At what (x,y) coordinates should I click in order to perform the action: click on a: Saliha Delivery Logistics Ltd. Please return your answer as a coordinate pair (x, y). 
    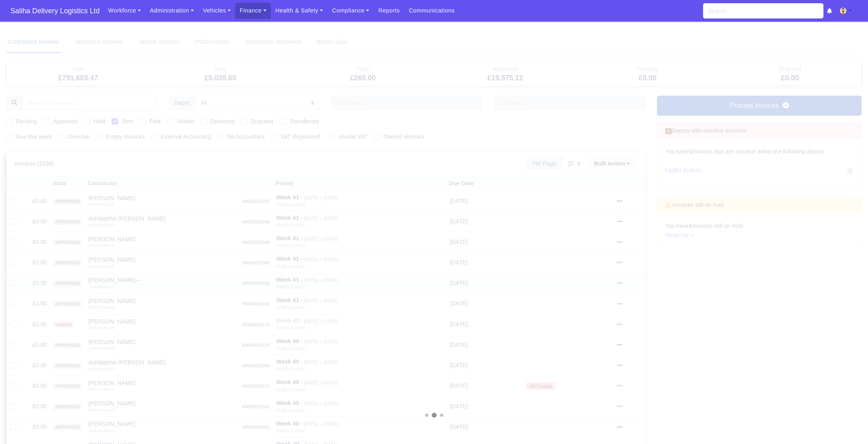
    Looking at the image, I should click on (55, 11).